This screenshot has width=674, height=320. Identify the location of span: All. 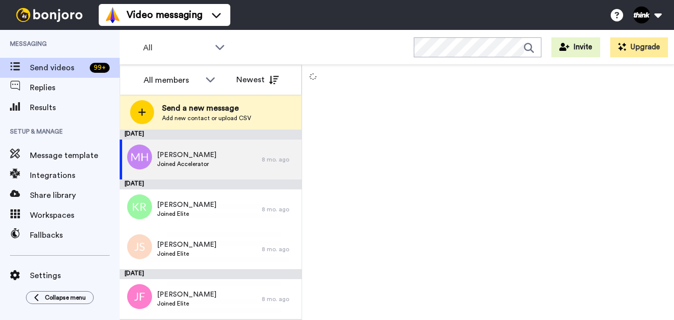
(176, 48).